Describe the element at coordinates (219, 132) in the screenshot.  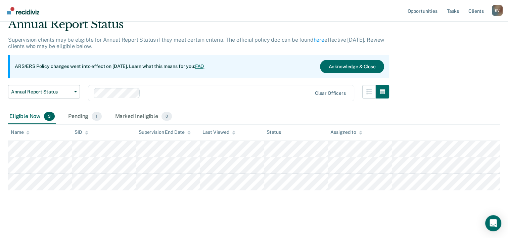
I see `div: Last Viewed` at that location.